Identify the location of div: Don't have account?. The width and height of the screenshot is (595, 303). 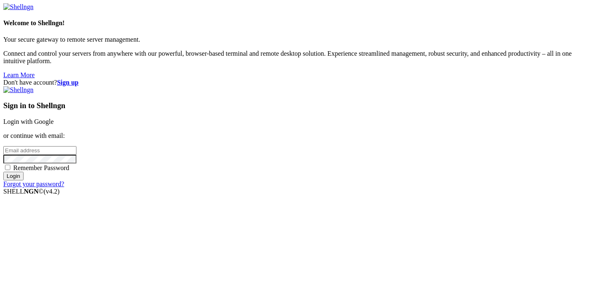
(298, 83).